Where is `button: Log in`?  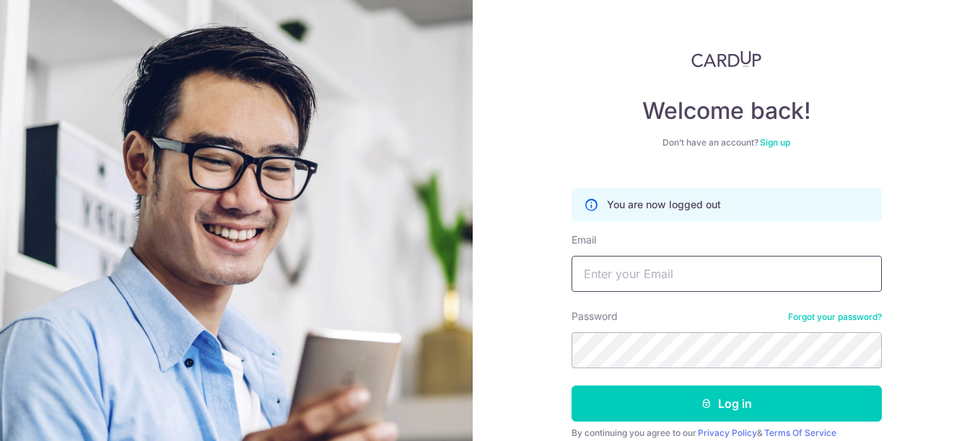
button: Log in is located at coordinates (727, 404).